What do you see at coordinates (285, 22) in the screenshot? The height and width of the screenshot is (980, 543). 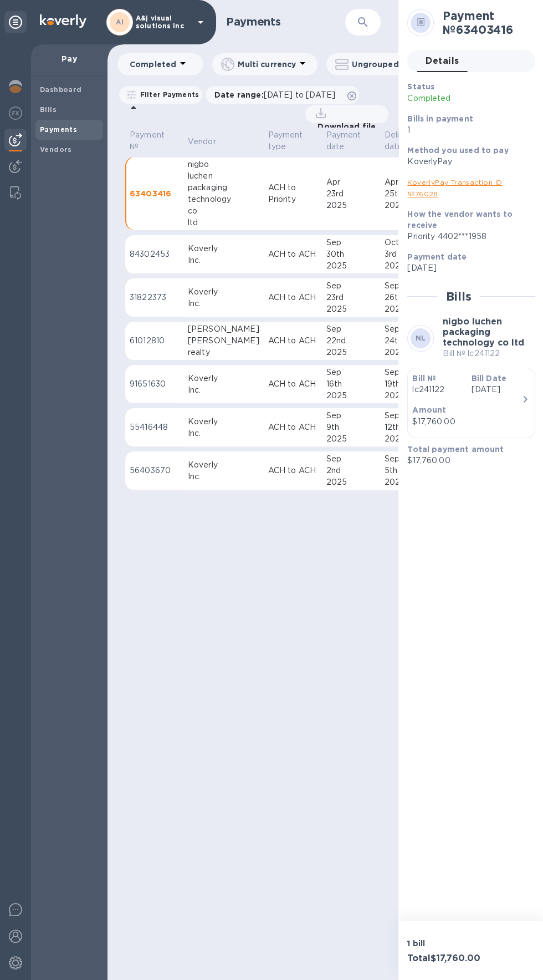 I see `h1: Payments` at bounding box center [285, 22].